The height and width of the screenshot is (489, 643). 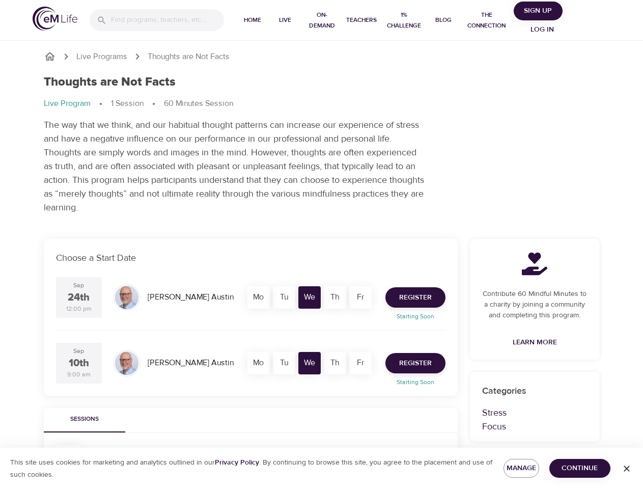 I want to click on p: Live Programs, so click(x=102, y=57).